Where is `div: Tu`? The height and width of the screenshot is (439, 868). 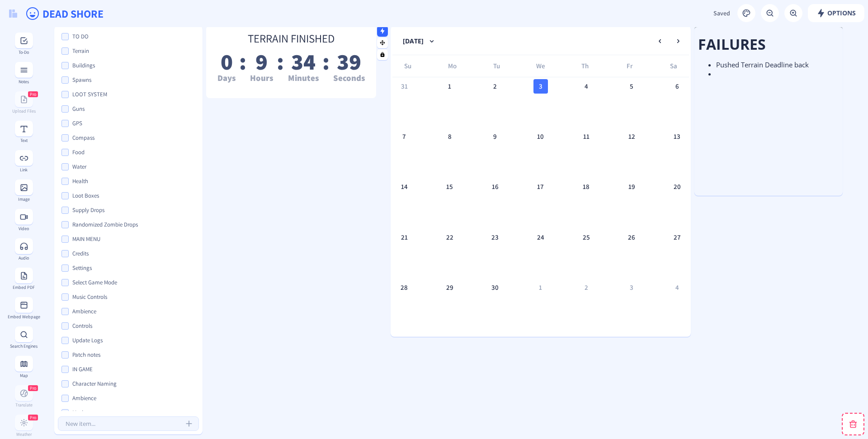
div: Tu is located at coordinates (497, 66).